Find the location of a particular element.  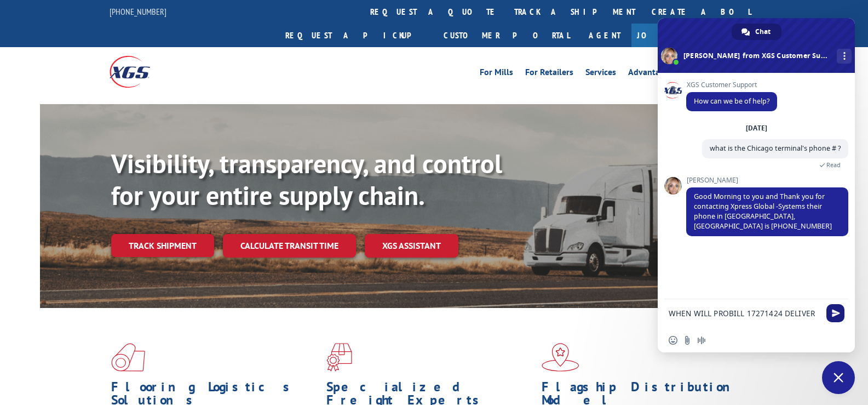

span: Audio message is located at coordinates (701, 340).